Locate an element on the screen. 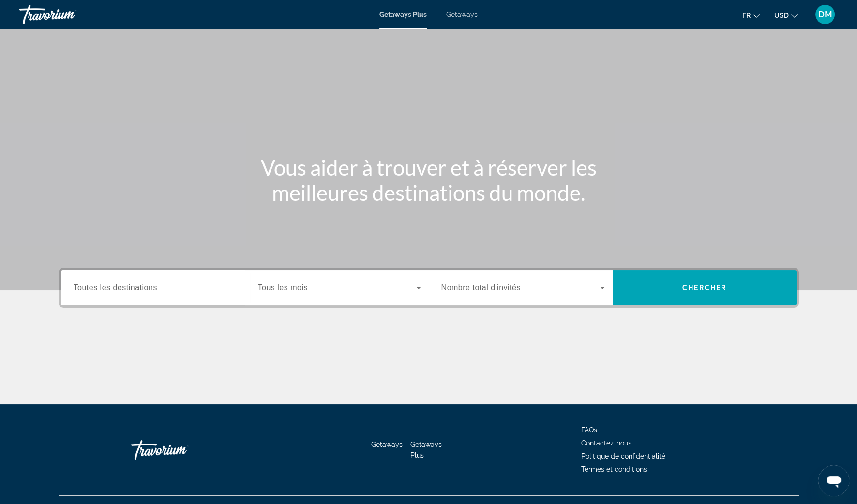 This screenshot has height=504, width=857. input: Select destination is located at coordinates (156, 288).